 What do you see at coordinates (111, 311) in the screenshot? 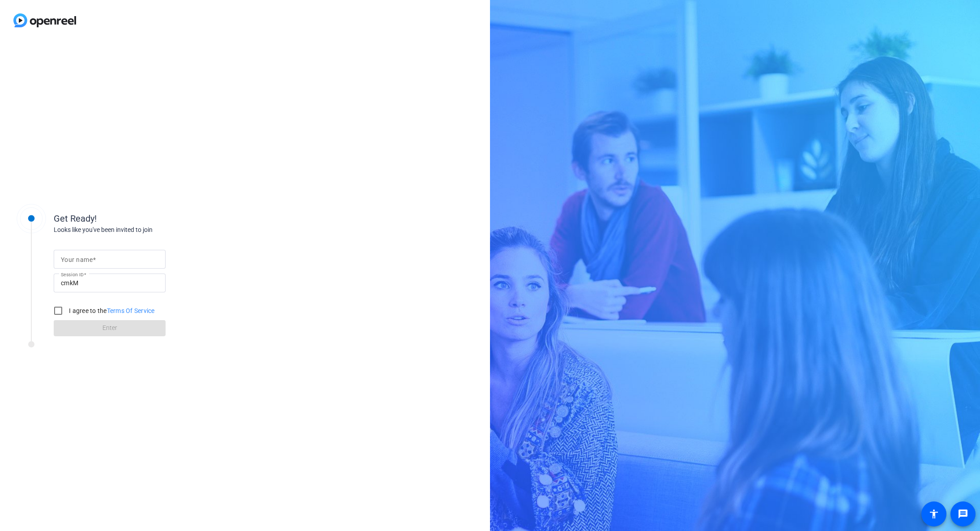
I see `label: I agree to the` at bounding box center [111, 311].